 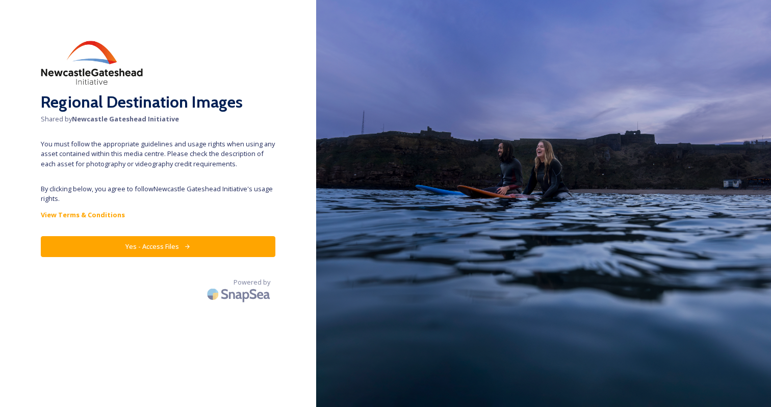 I want to click on a: View Terms & Conditions, so click(x=158, y=215).